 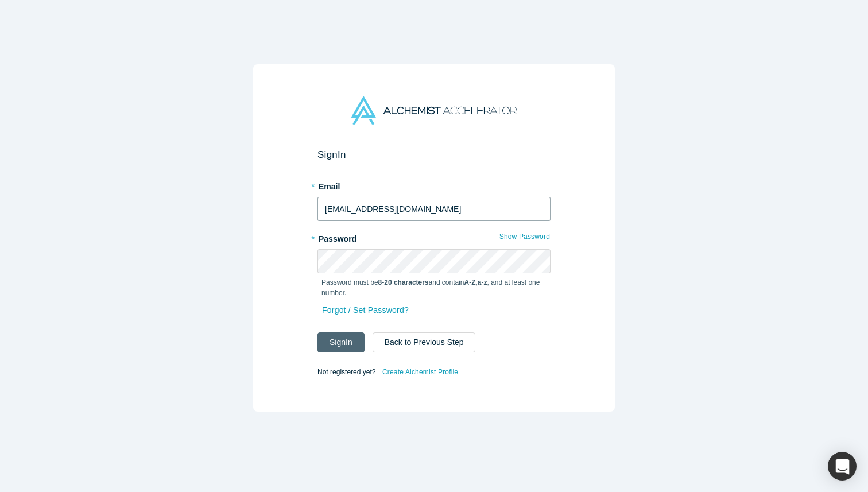 I want to click on strong: 8-20 characters, so click(x=404, y=282).